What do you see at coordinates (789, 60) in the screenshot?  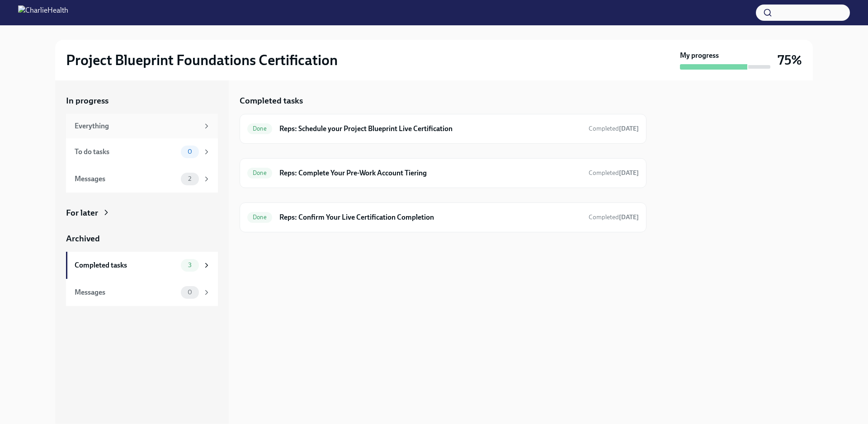 I see `h3: 75%` at bounding box center [789, 60].